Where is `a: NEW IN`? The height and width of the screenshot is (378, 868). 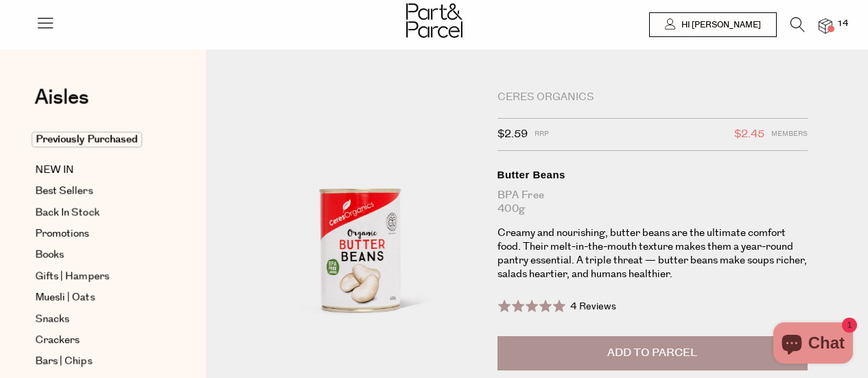 a: NEW IN is located at coordinates (98, 170).